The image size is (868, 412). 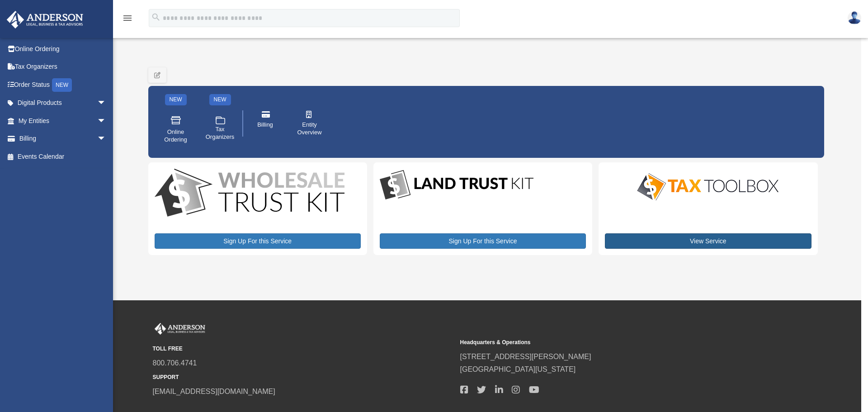 I want to click on small: TOLL FREE, so click(x=303, y=349).